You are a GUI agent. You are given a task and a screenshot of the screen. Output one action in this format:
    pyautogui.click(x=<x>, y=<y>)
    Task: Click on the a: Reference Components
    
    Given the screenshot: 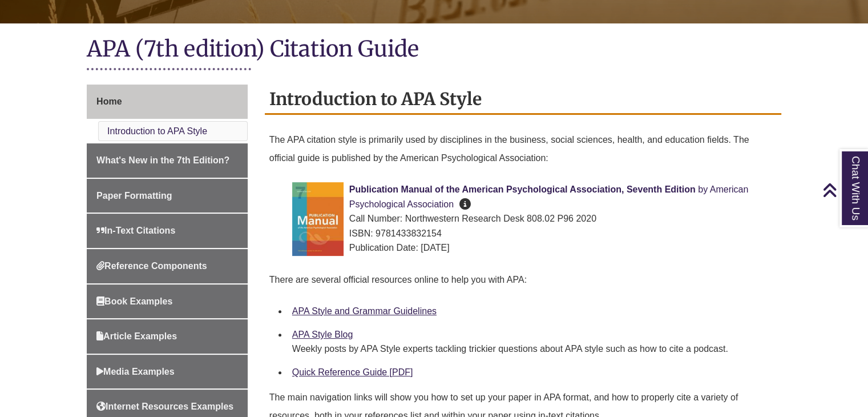 What is the action you would take?
    pyautogui.click(x=167, y=267)
    